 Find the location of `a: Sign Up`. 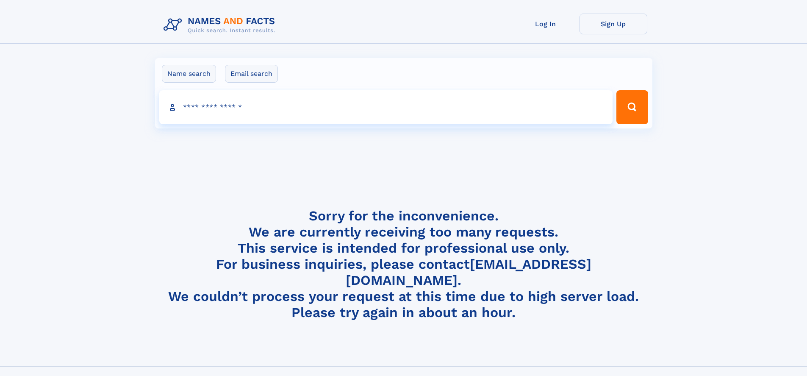

a: Sign Up is located at coordinates (614, 24).